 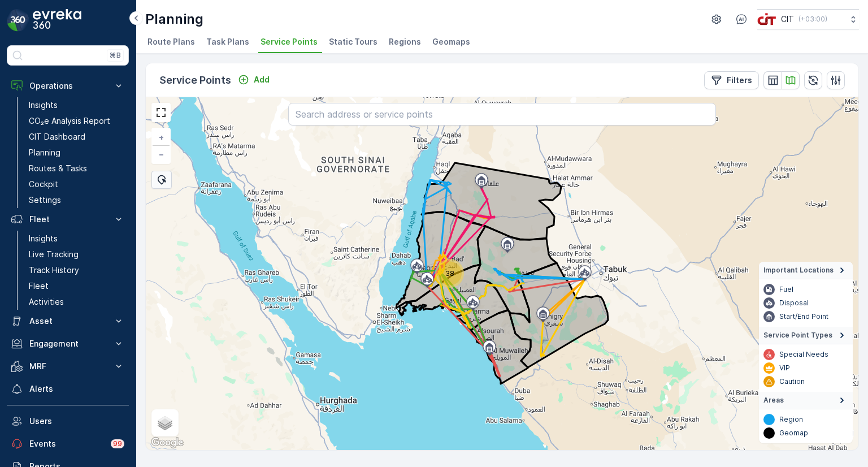 What do you see at coordinates (68, 321) in the screenshot?
I see `button: Asset` at bounding box center [68, 321].